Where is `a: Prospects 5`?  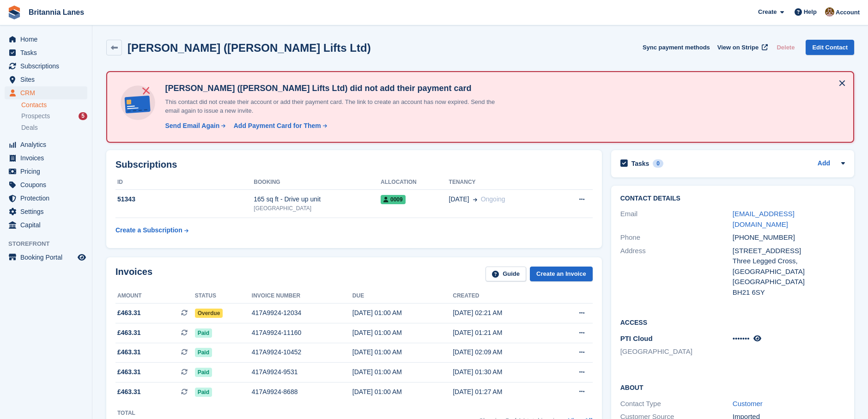 a: Prospects 5 is located at coordinates (54, 116).